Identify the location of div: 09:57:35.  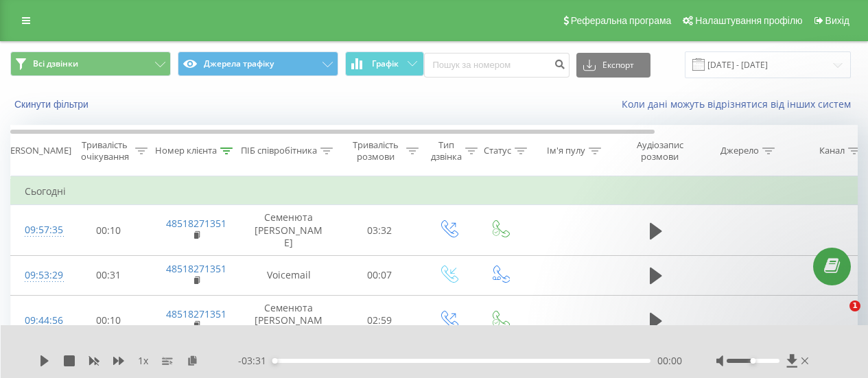
(38, 230).